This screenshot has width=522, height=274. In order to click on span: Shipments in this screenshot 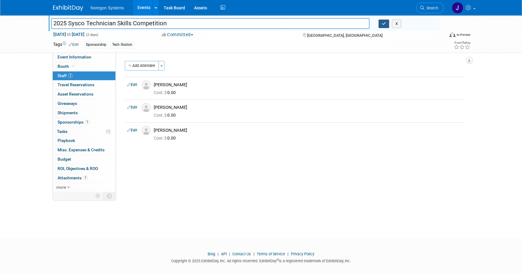, I will do `click(68, 113)`.